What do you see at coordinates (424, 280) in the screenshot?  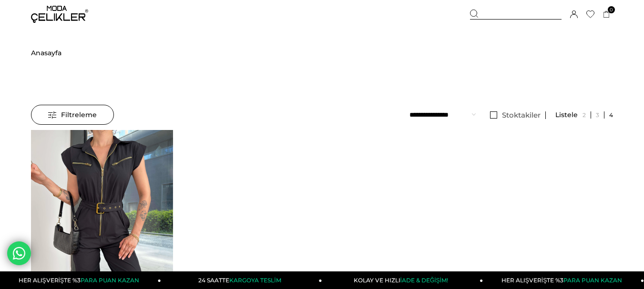 I see `span: İADE & DEĞİŞİM!` at bounding box center [424, 280].